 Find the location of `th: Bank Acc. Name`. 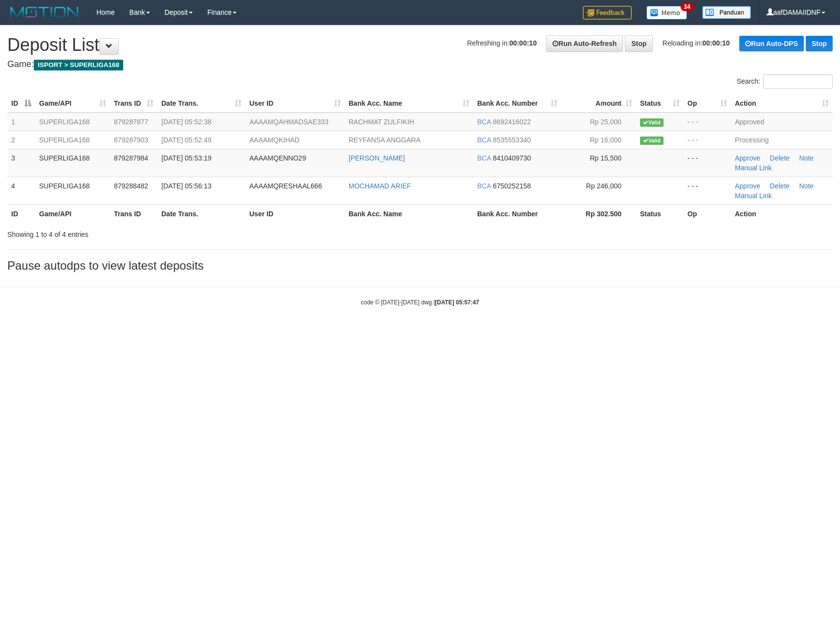

th: Bank Acc. Name is located at coordinates (409, 213).